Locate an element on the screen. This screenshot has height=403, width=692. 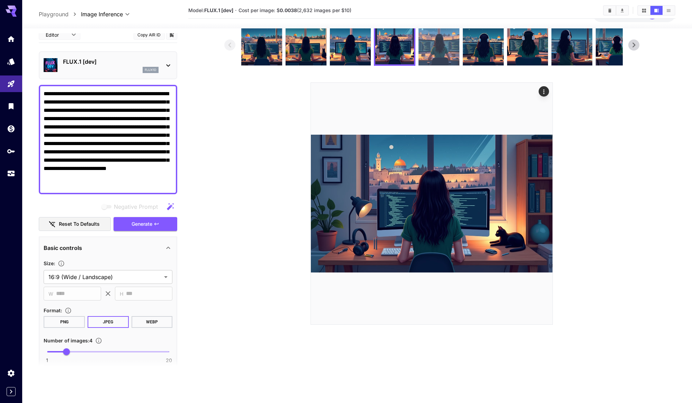
span: Format : is located at coordinates (53, 310).